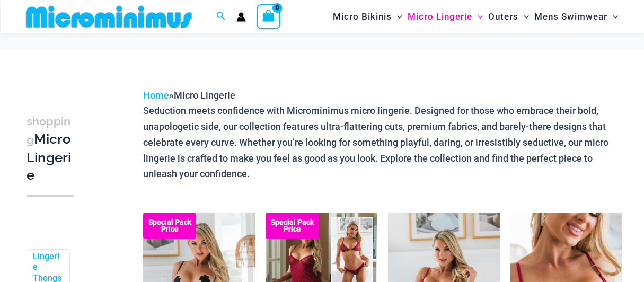 The height and width of the screenshot is (282, 644). What do you see at coordinates (48, 130) in the screenshot?
I see `span: shopping` at bounding box center [48, 130].